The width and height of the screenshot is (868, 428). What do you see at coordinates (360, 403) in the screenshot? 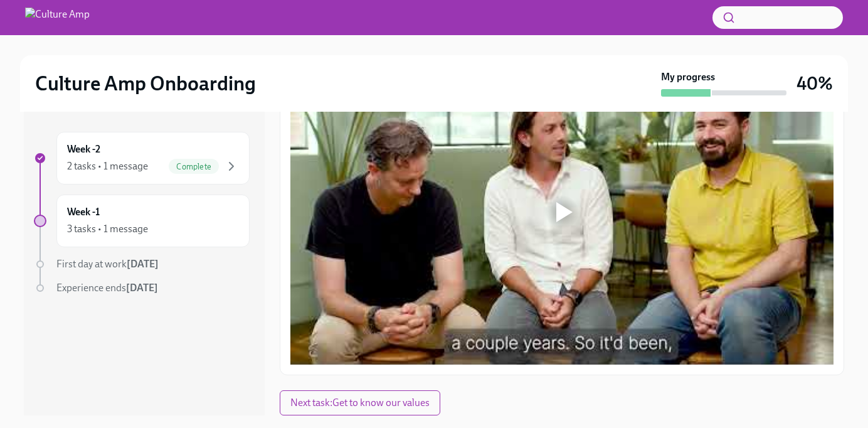
I see `span: Next task : Get to know our values` at bounding box center [360, 403].